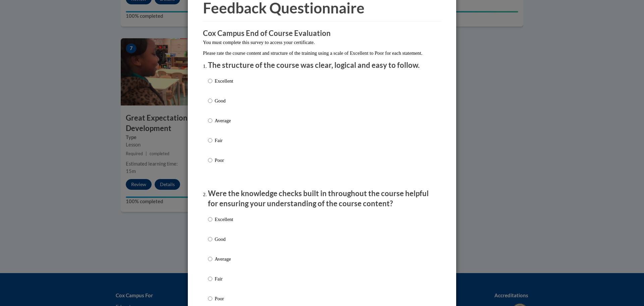  What do you see at coordinates (322, 65) in the screenshot?
I see `p: The structure of the course was clear, logical and easy to follow.` at bounding box center [322, 65].